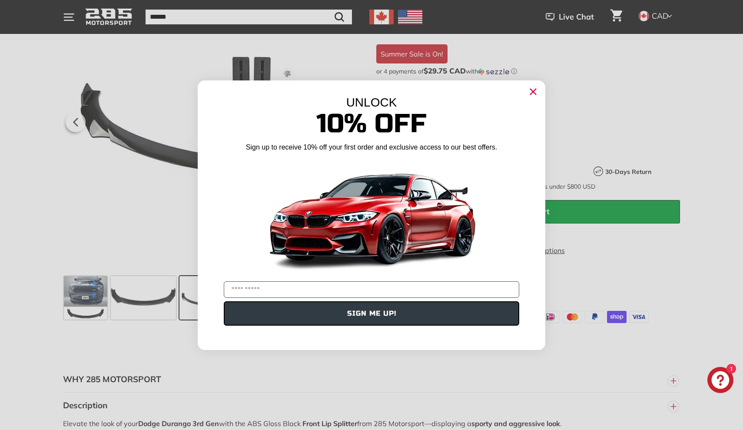 This screenshot has width=743, height=430. What do you see at coordinates (371, 102) in the screenshot?
I see `span: UNLOCK` at bounding box center [371, 102].